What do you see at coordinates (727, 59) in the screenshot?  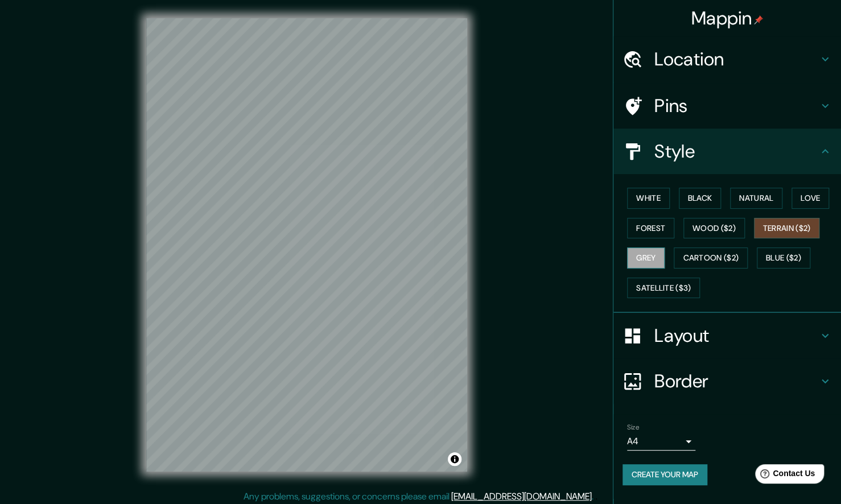 I see `div: Location` at bounding box center [727, 59].